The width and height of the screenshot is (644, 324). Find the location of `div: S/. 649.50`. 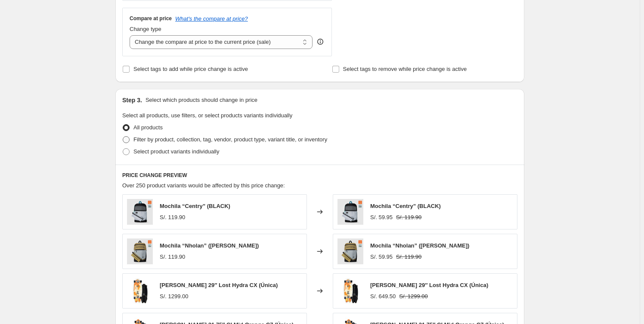

div: S/. 649.50 is located at coordinates (383, 297).